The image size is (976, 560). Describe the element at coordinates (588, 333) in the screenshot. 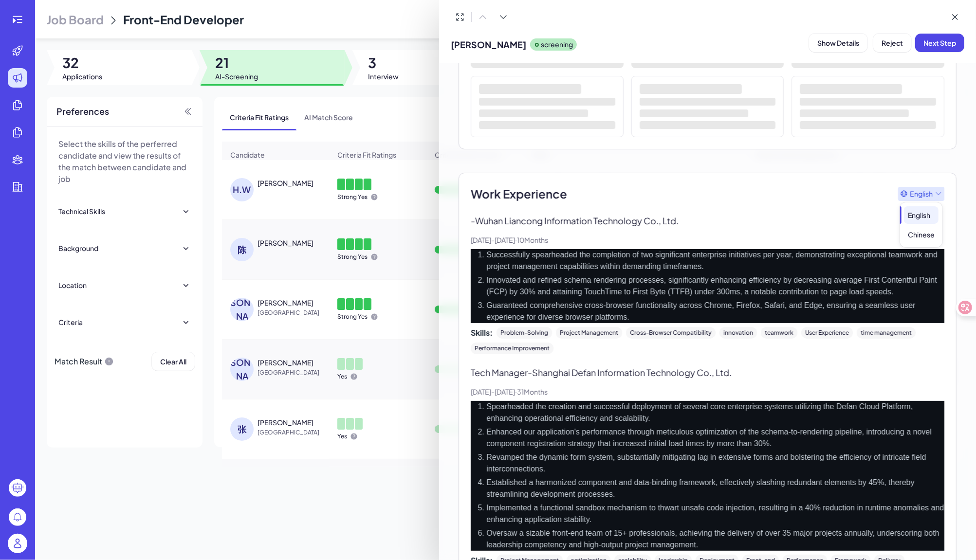

I see `div: Project Management` at that location.